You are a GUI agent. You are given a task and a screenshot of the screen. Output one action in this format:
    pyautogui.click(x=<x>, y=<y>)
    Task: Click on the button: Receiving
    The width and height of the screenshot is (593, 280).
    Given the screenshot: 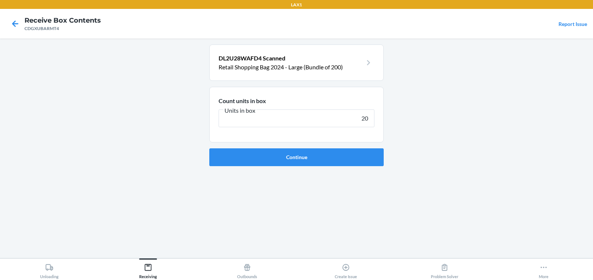 What is the action you would take?
    pyautogui.click(x=148, y=269)
    